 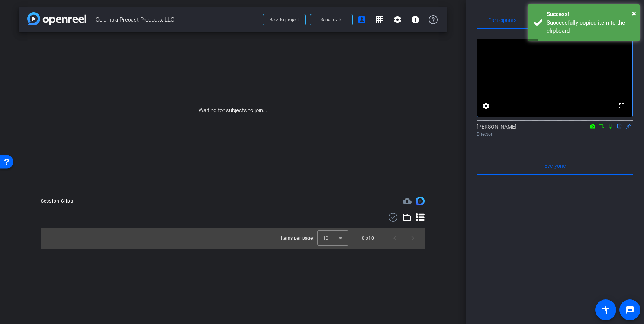 I want to click on mat-icon: account_box, so click(x=362, y=20).